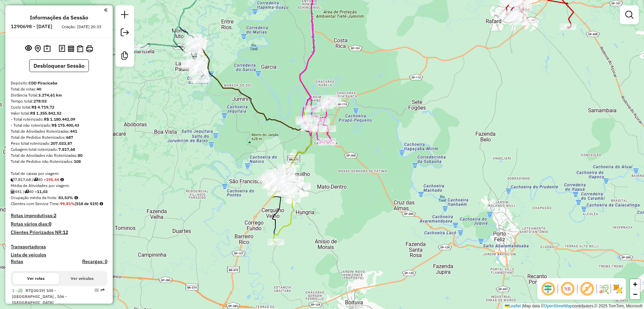 Image resolution: width=644 pixels, height=309 pixels. What do you see at coordinates (106, 10) in the screenshot?
I see `a: Clique aqui para minimizar o painel` at bounding box center [106, 10].